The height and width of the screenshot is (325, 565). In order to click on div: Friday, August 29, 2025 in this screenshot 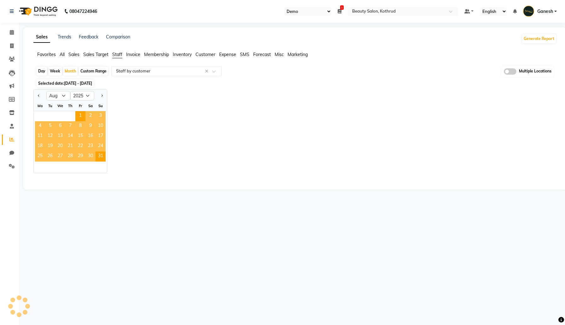, I will do `click(80, 157)`.